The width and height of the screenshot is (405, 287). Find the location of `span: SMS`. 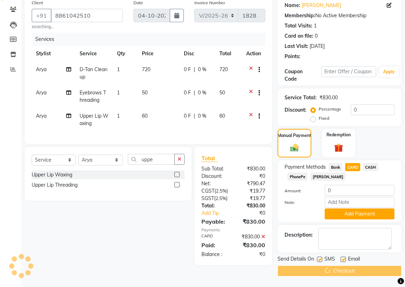

span: SMS is located at coordinates (330, 260).